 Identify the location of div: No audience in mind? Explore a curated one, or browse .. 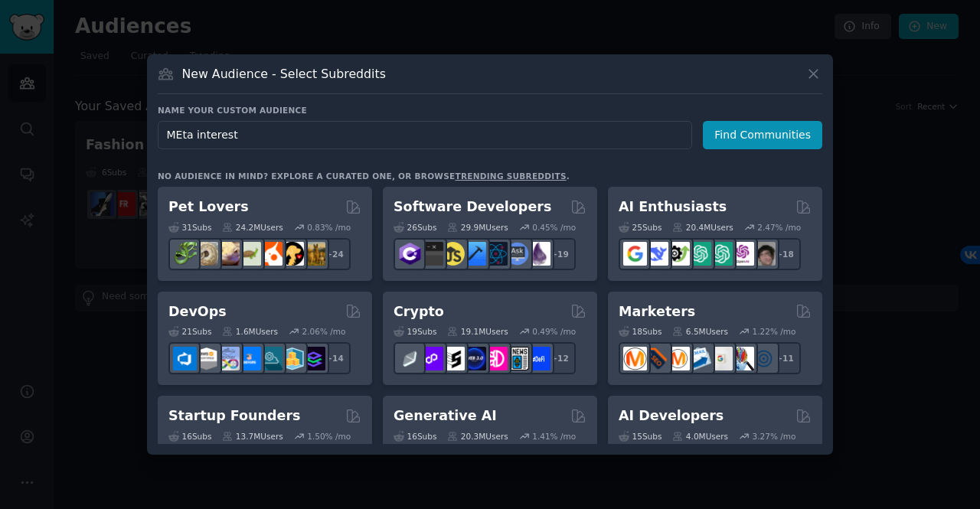
(363, 176).